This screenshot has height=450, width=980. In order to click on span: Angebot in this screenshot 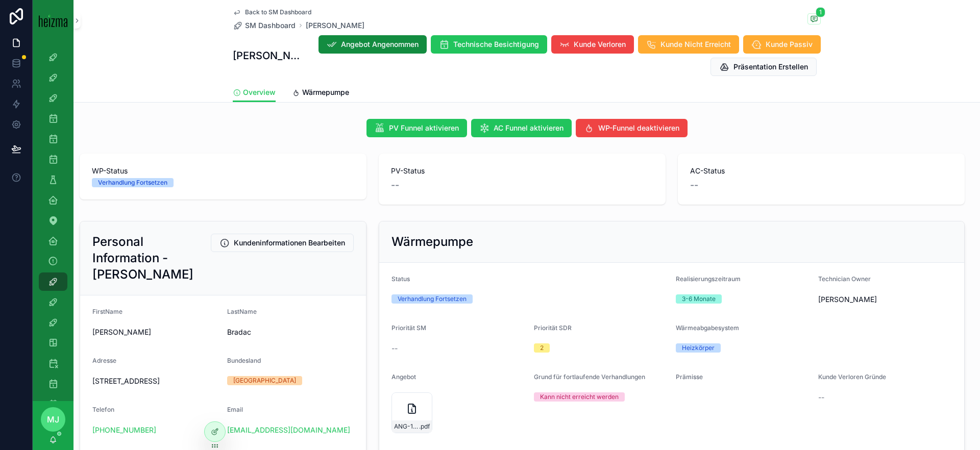, I will do `click(403, 377)`.